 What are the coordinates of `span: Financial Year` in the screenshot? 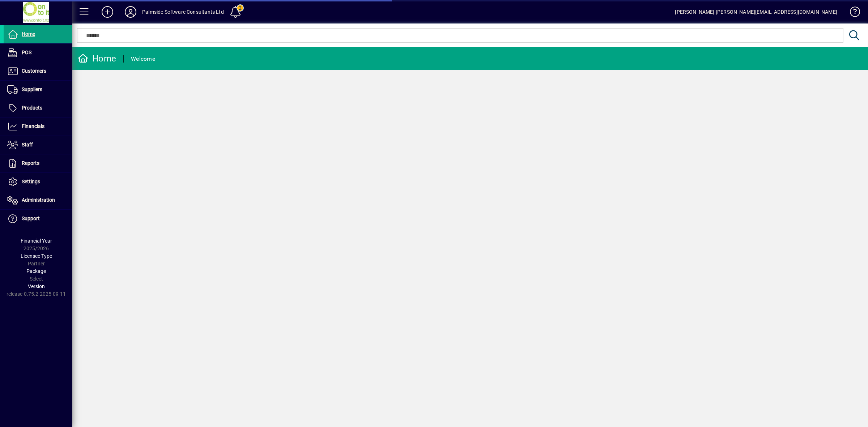 It's located at (36, 241).